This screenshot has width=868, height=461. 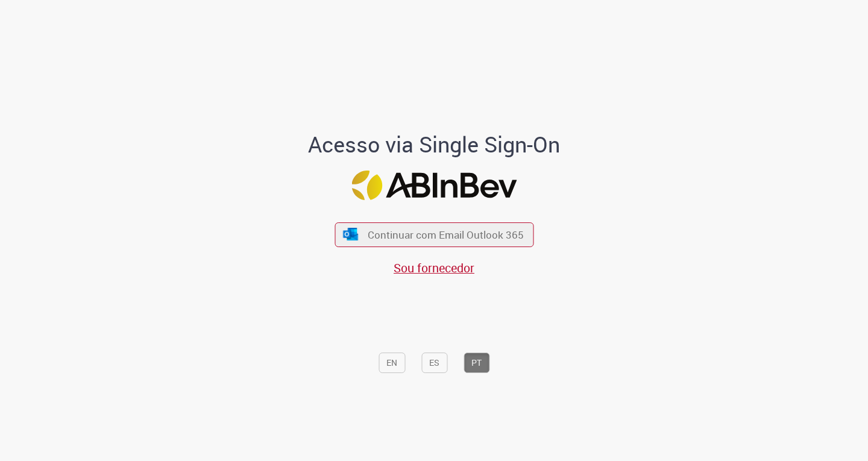 I want to click on button: EN, so click(x=392, y=363).